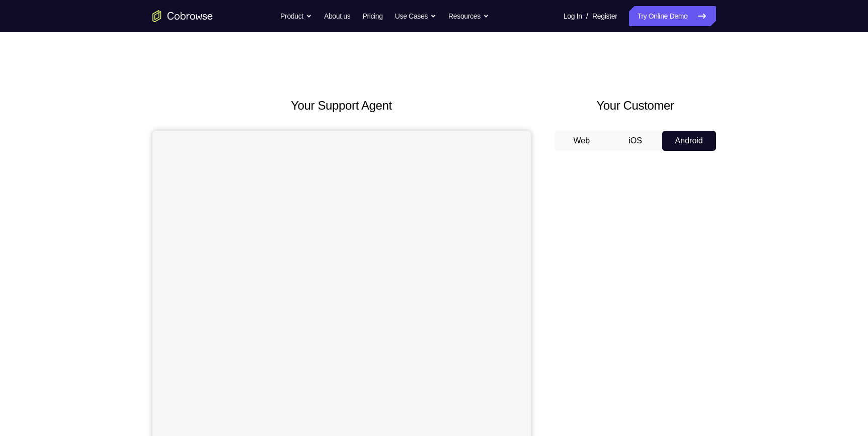  Describe the element at coordinates (581, 140) in the screenshot. I see `button: Web` at that location.